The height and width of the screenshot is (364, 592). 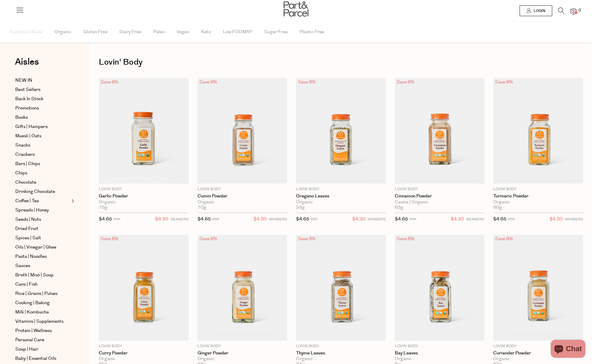 I want to click on span: Cans | Fish, so click(x=27, y=285).